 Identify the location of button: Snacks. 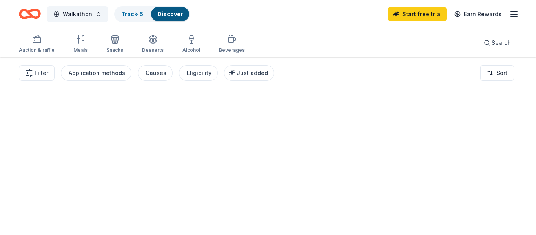
(115, 44).